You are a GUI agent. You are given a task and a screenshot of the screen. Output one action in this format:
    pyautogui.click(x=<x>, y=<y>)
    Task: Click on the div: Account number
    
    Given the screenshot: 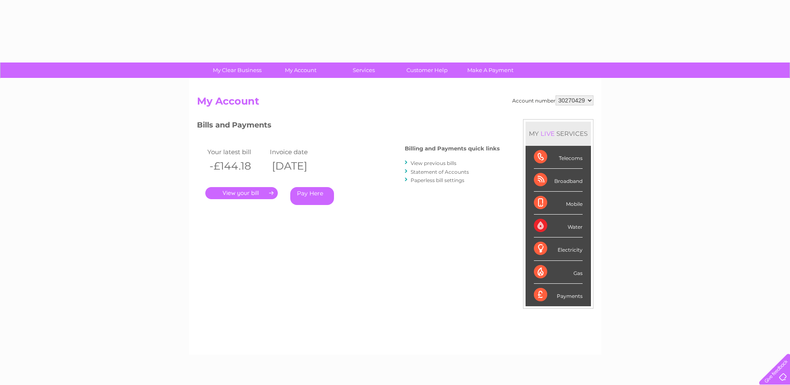 What is the action you would take?
    pyautogui.click(x=553, y=100)
    